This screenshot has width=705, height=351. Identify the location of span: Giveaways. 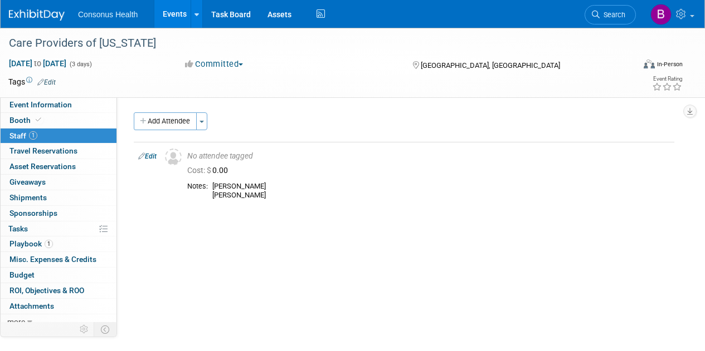
(27, 182).